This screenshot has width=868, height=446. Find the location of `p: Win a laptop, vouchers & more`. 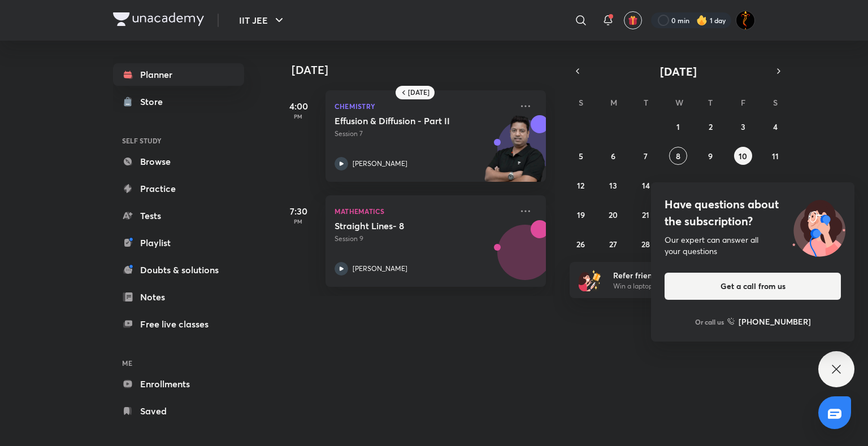

p: Win a laptop, vouchers & more is located at coordinates (682, 286).